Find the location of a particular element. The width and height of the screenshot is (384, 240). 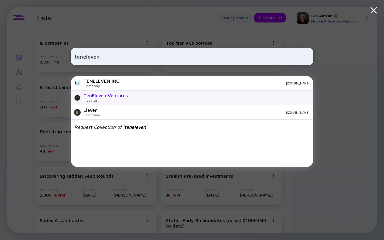

input: Search Company or Investor... is located at coordinates (192, 56).